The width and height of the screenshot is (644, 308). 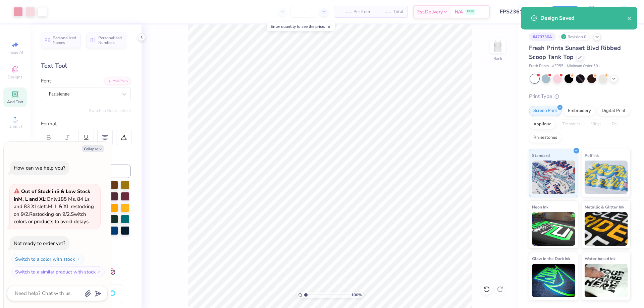 What do you see at coordinates (99, 272) in the screenshot?
I see `img: Switch to a similar product with stock` at bounding box center [99, 272].